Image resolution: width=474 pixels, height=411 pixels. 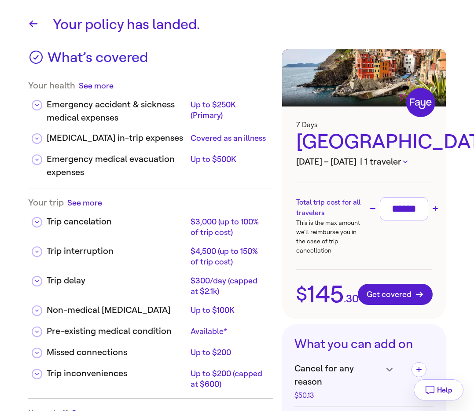 What do you see at coordinates (352, 299) in the screenshot?
I see `span: 30` at bounding box center [352, 299].